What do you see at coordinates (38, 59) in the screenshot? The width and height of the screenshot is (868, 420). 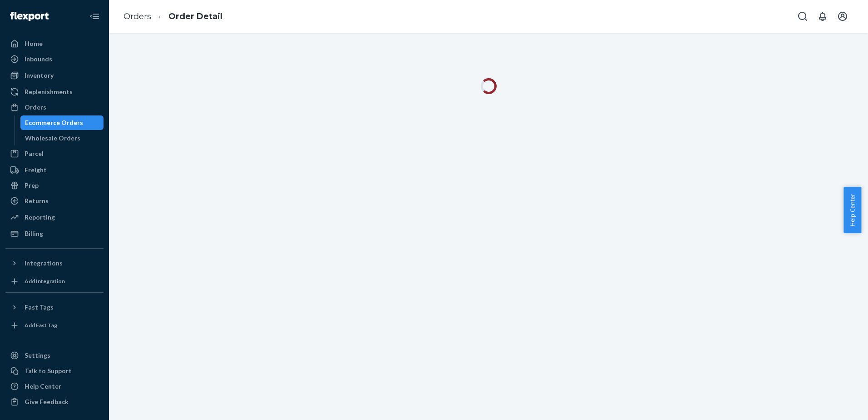 I see `div: Inbounds` at bounding box center [38, 59].